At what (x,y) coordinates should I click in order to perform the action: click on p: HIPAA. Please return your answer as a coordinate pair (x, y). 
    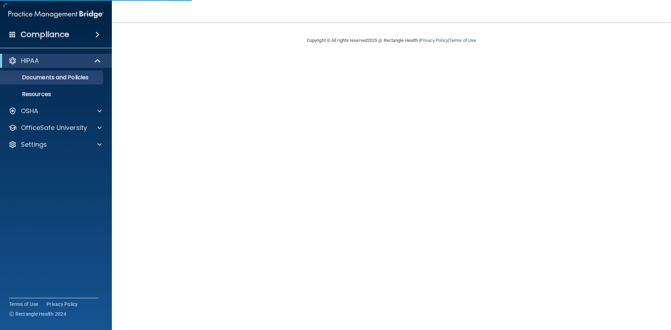
    Looking at the image, I should click on (30, 61).